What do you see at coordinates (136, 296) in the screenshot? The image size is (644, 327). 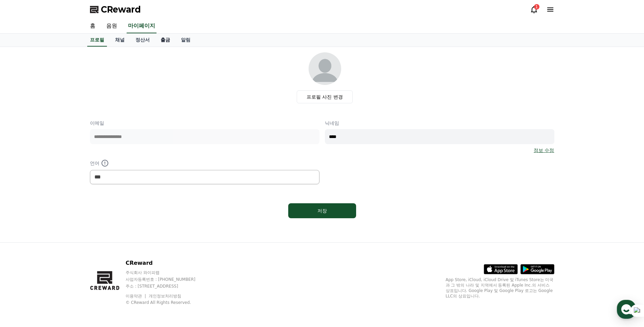 I see `a: 이용약관` at bounding box center [136, 296].